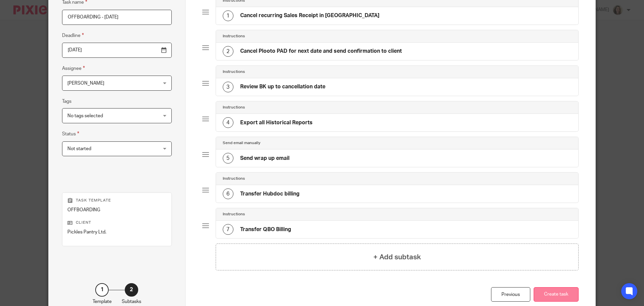 This screenshot has width=644, height=306. I want to click on label: Status, so click(70, 134).